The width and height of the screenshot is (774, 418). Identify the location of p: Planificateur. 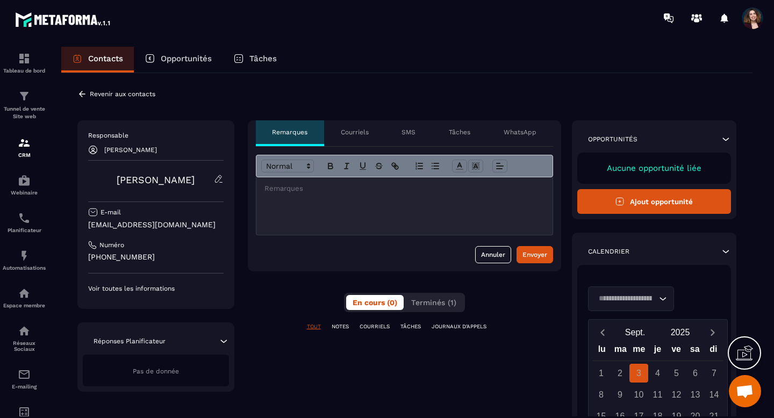
(24, 230).